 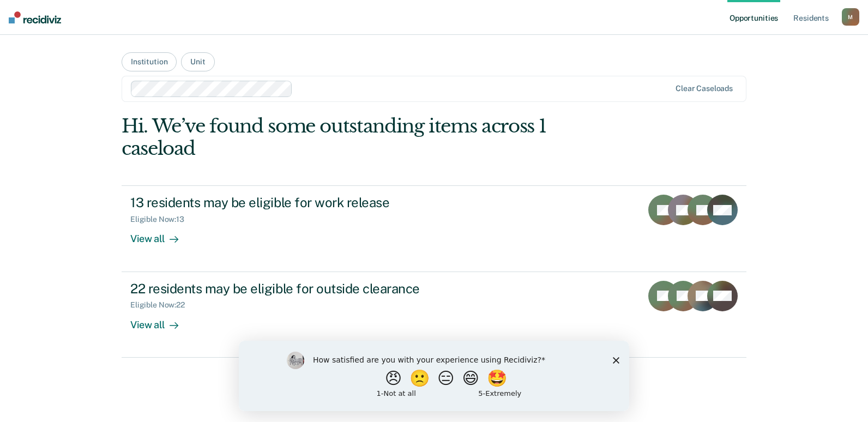 I want to click on div: 1 - Not at all, so click(x=125, y=52).